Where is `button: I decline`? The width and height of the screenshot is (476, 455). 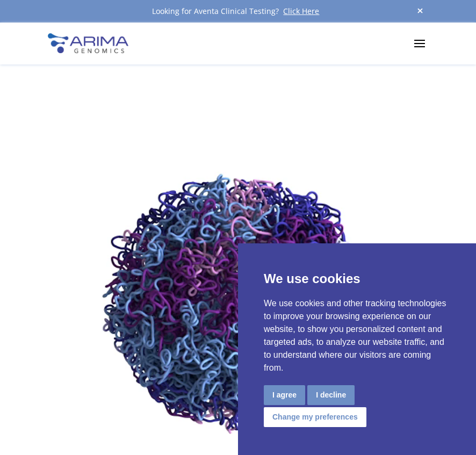 button: I decline is located at coordinates (331, 395).